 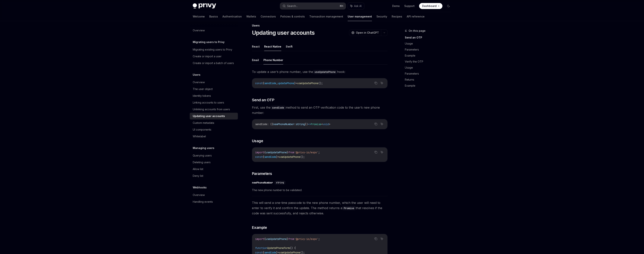 I want to click on div: newPhoneNumber, so click(x=263, y=183).